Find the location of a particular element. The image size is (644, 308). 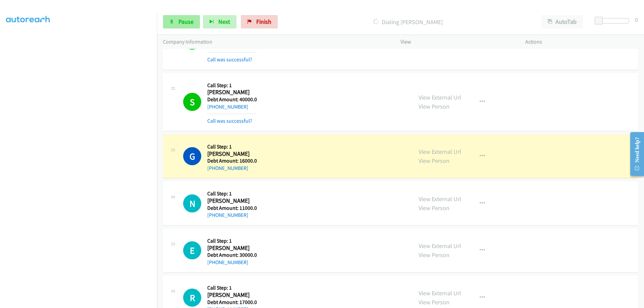

div: Delay between calls (in seconds) is located at coordinates (613, 21).